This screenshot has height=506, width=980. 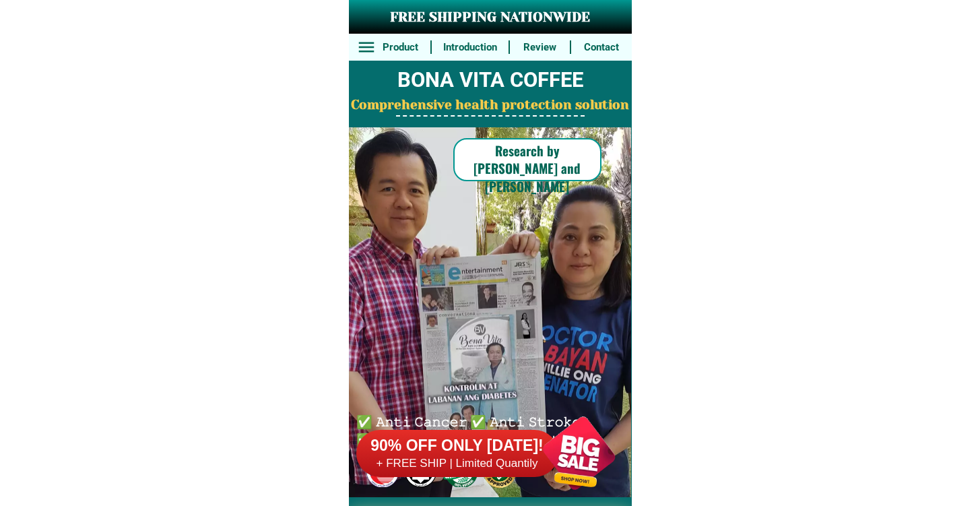 I want to click on h6: + FREE SHIP | Limited Quantily, so click(x=457, y=464).